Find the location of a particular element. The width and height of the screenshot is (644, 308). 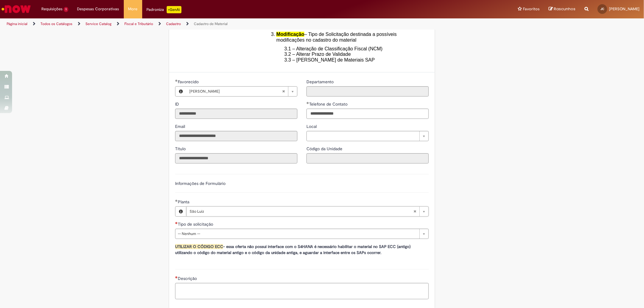

abbr: Limpar campo Planta is located at coordinates (415, 212).